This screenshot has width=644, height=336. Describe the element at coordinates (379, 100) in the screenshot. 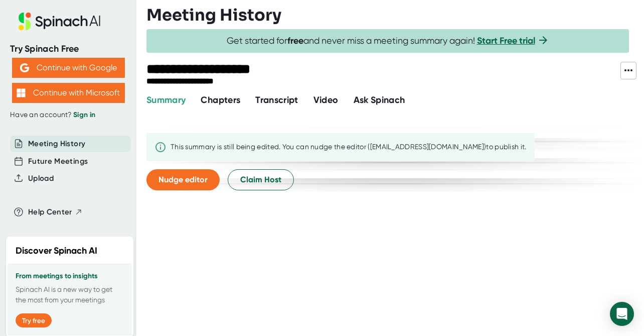

I see `button: Ask Spinach` at that location.